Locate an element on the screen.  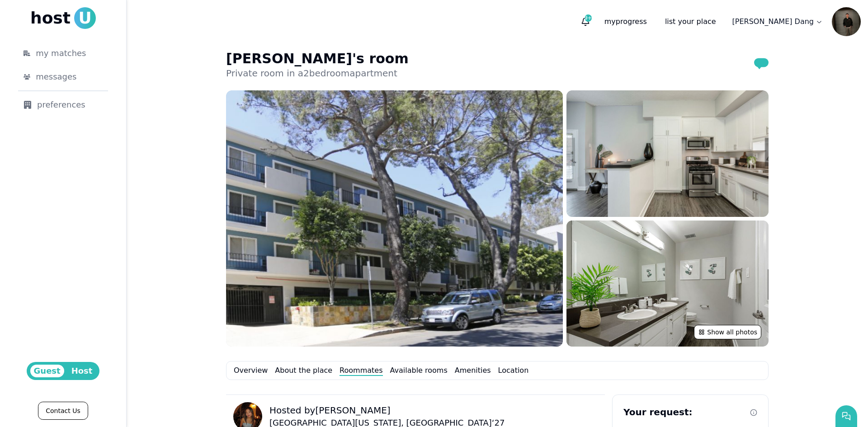
p: Your request: is located at coordinates (658, 412).